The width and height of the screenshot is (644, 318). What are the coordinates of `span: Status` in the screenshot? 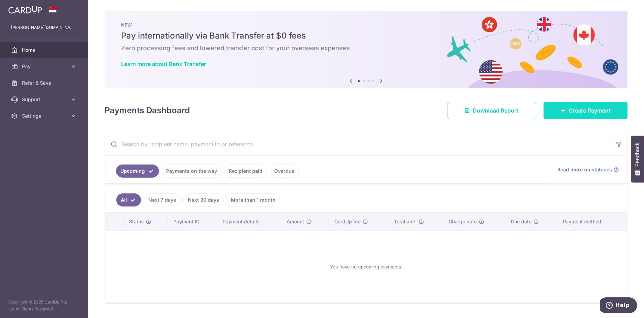 It's located at (136, 222).